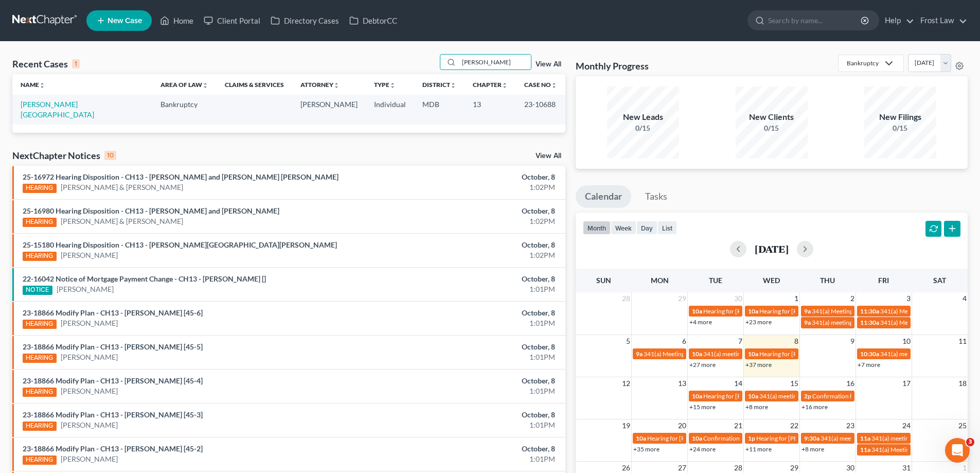 The width and height of the screenshot is (980, 473). What do you see at coordinates (682, 298) in the screenshot?
I see `span: 29` at bounding box center [682, 298].